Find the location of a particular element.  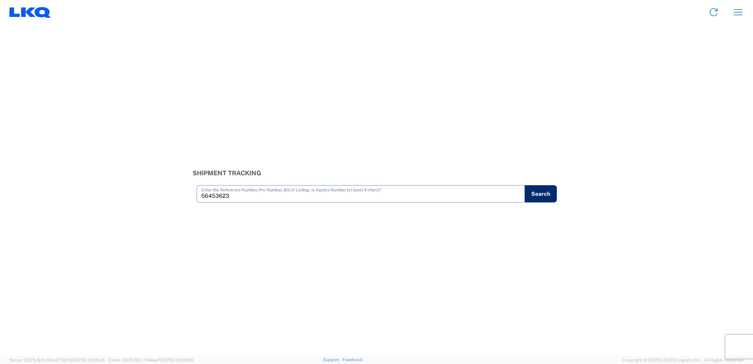

span: Server: 2025.19.0-192a4753216 is located at coordinates (57, 360).